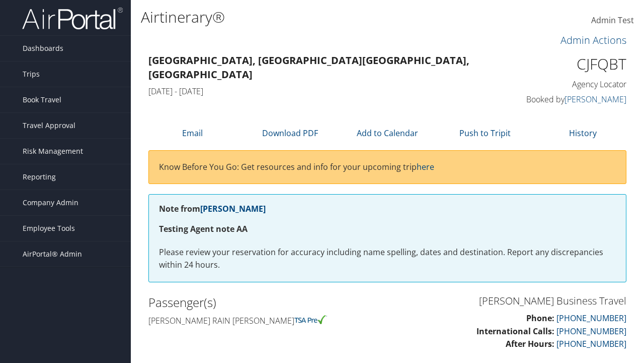 The height and width of the screenshot is (363, 644). What do you see at coordinates (264, 302) in the screenshot?
I see `h2: Passenger(s)` at bounding box center [264, 302].